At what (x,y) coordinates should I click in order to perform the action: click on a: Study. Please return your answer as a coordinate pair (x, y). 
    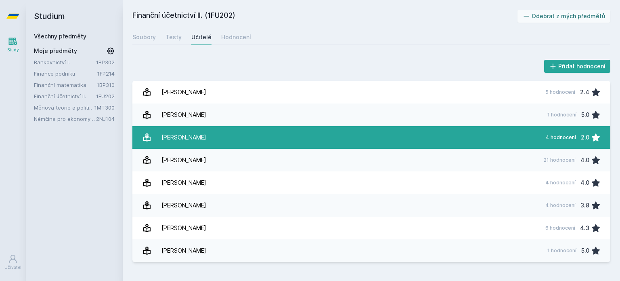
    Looking at the image, I should click on (13, 44).